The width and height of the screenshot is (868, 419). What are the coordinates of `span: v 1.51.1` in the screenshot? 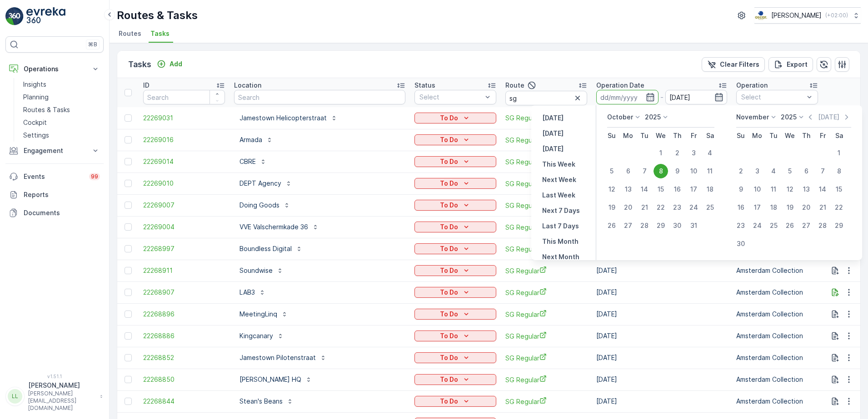 It's located at (54, 377).